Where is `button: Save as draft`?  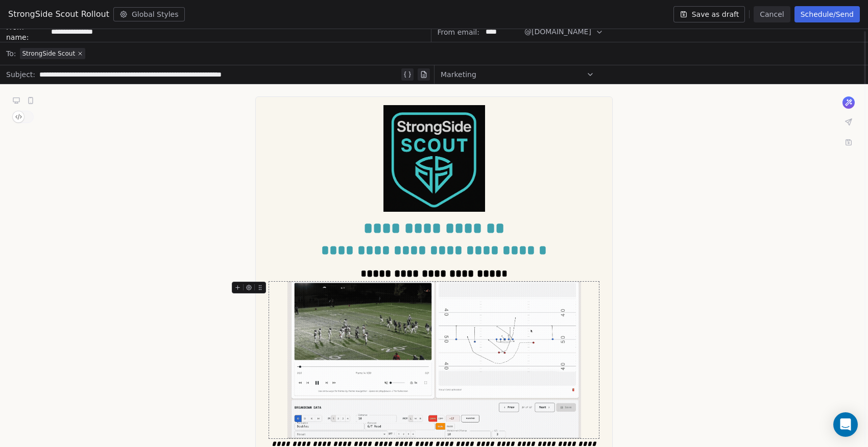
button: Save as draft is located at coordinates (709, 15).